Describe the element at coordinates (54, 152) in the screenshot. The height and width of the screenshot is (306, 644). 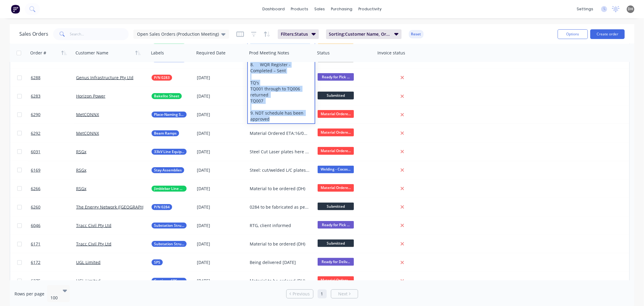
I see `a: 6031` at that location.